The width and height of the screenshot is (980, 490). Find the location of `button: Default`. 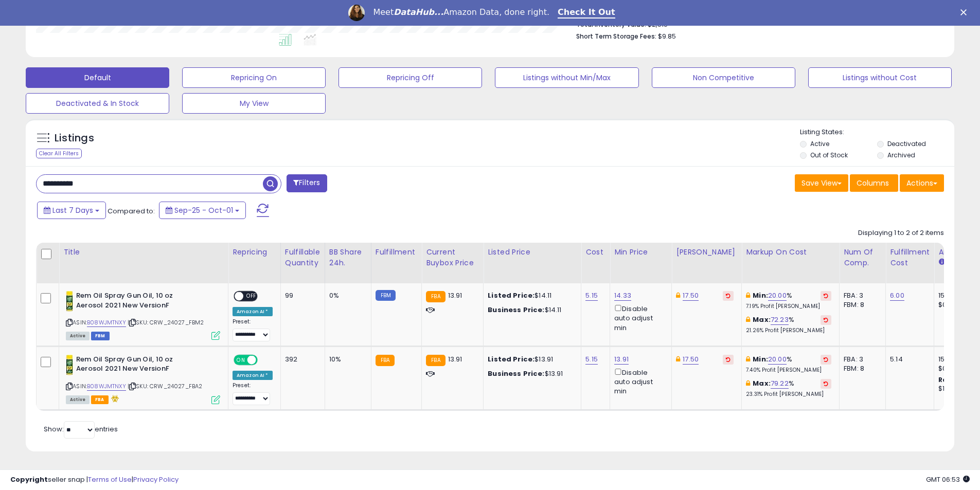

button: Default is located at coordinates (97, 78).